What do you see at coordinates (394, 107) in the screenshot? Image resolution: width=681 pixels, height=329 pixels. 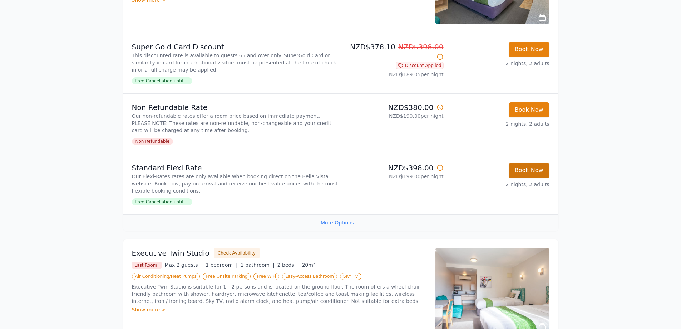 I see `p: NZD$380.00` at bounding box center [394, 107].